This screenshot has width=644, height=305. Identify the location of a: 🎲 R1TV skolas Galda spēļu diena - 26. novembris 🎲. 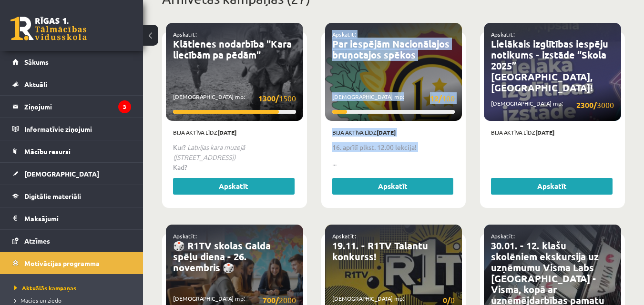
(222, 257).